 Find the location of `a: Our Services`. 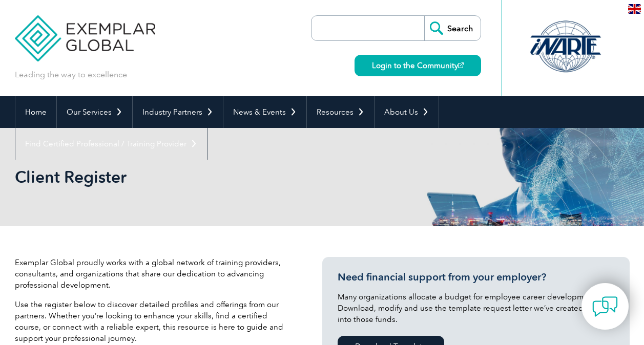

a: Our Services is located at coordinates (94, 113).